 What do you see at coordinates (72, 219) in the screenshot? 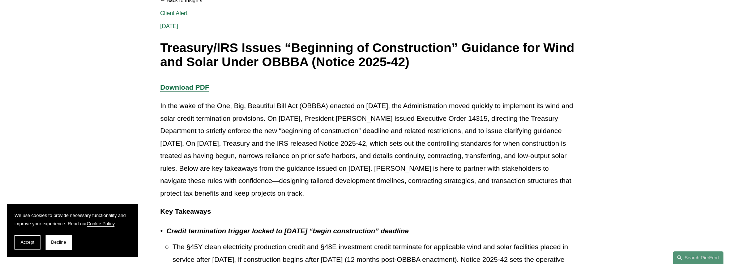
I see `p: We use cookies to provide necessary functionality and improve your experience. Read our .` at bounding box center [72, 219].